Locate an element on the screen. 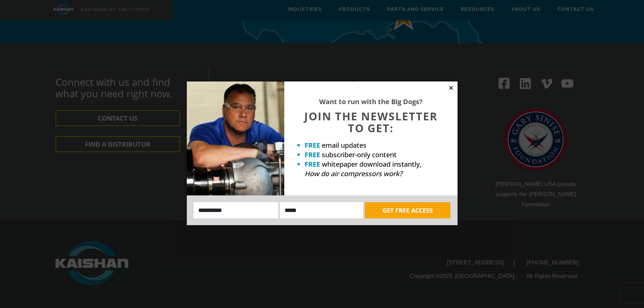 The image size is (644, 308). button: Close is located at coordinates (451, 88).